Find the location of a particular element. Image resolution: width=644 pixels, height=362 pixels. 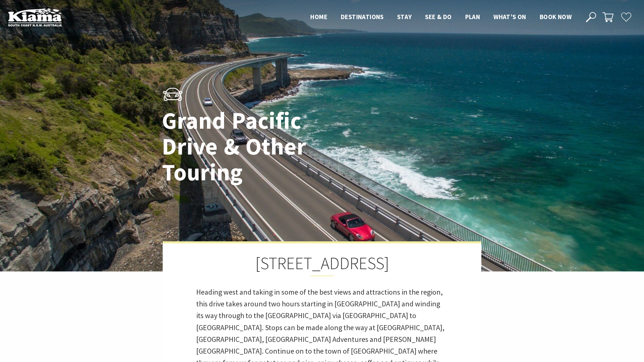

nav: Main Menu is located at coordinates (440, 17).